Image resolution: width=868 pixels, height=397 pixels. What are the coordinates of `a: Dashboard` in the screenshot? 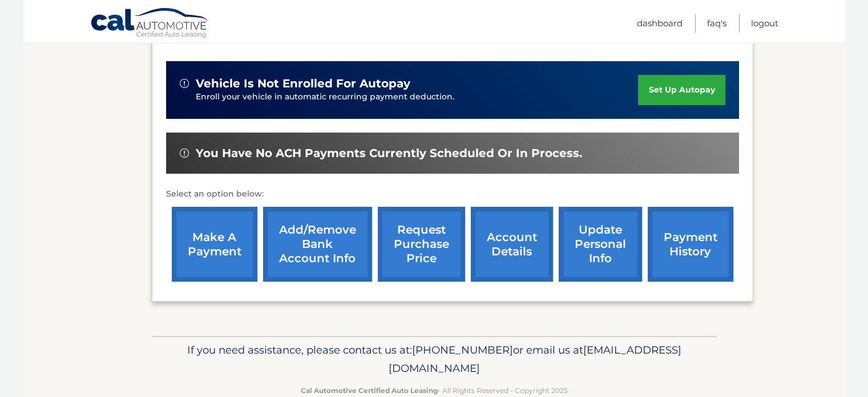 It's located at (659, 23).